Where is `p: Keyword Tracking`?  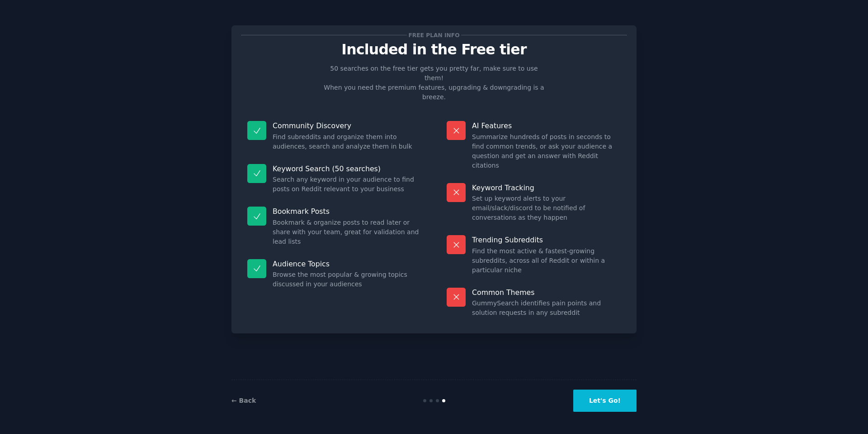
p: Keyword Tracking is located at coordinates (546, 187).